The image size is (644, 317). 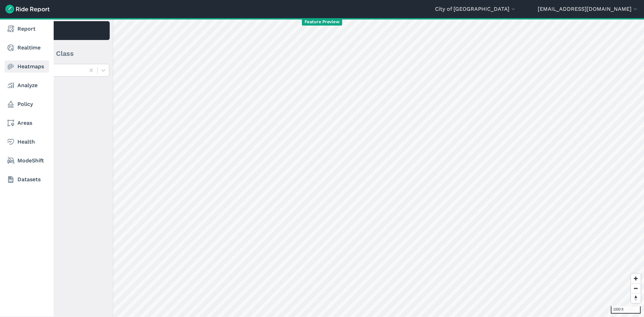 I want to click on a: Policy, so click(x=27, y=104).